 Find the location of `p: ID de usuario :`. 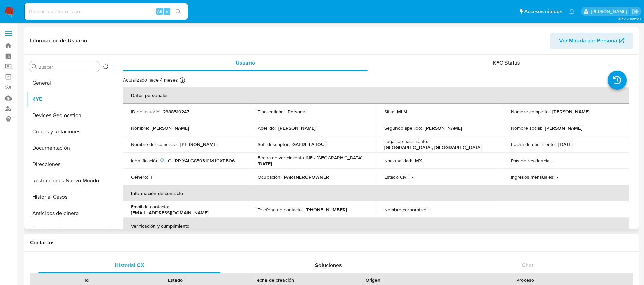

p: ID de usuario : is located at coordinates (146, 112).